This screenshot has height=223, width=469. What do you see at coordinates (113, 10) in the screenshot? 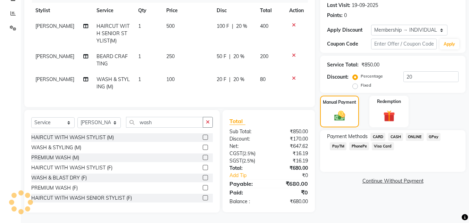
I see `th: Service` at bounding box center [113, 10].